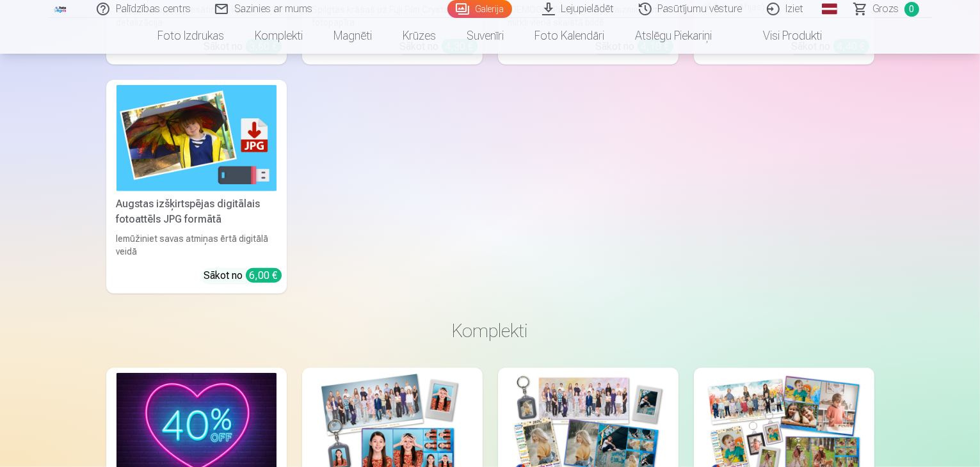 Image resolution: width=980 pixels, height=467 pixels. What do you see at coordinates (674, 36) in the screenshot?
I see `a: Atslēgu piekariņi` at bounding box center [674, 36].